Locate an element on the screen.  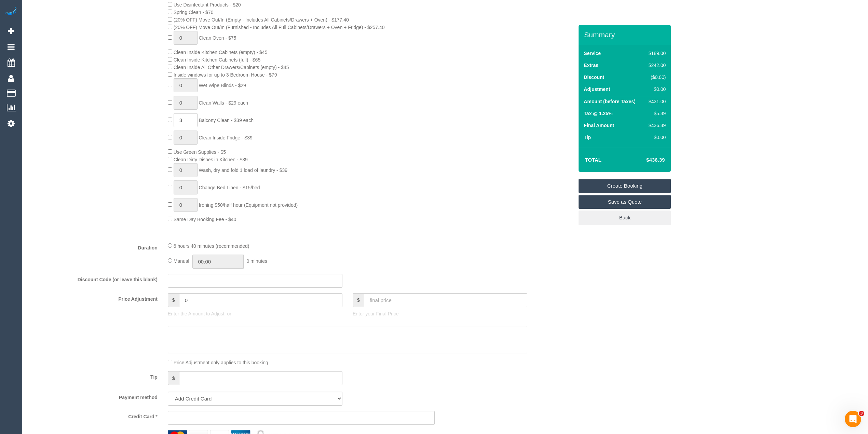
span: Clean Inside All Other Drawers/Cabinets (empty) - $45 is located at coordinates (232, 67).